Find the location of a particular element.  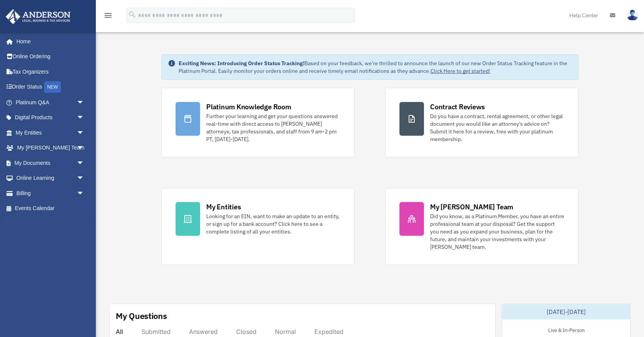

a: Platinum Q&Aarrow_drop_down is located at coordinates (51, 102).